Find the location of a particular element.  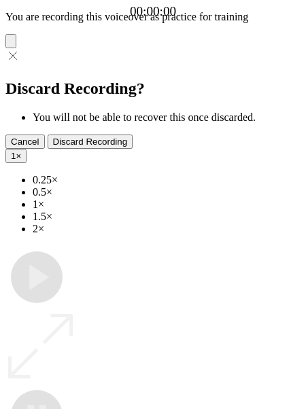

button: Discard Recording is located at coordinates (90, 141).